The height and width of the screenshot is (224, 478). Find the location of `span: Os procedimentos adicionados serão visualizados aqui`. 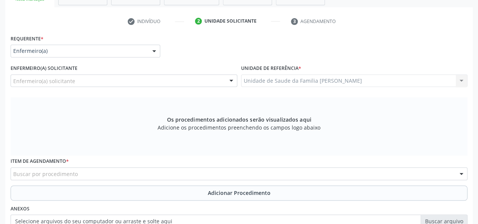

span: Os procedimentos adicionados serão visualizados aqui is located at coordinates (239, 119).